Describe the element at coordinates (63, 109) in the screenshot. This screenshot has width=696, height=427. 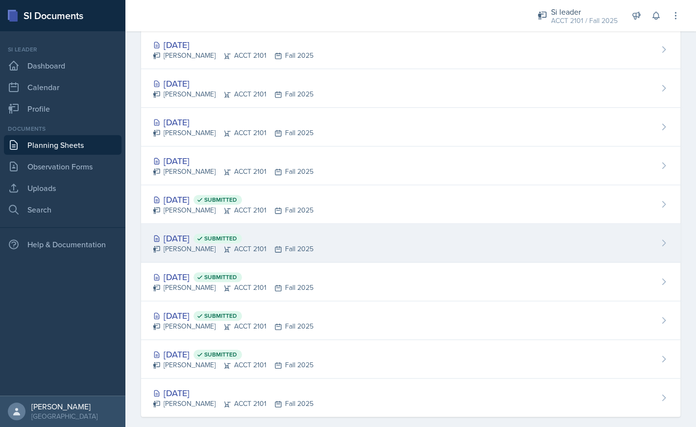
I see `a: Profile` at that location.